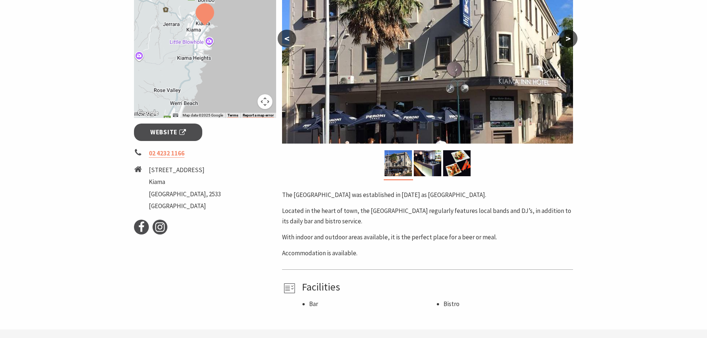  Describe the element at coordinates (233, 115) in the screenshot. I see `a: Terms (opens in new tab)` at that location.